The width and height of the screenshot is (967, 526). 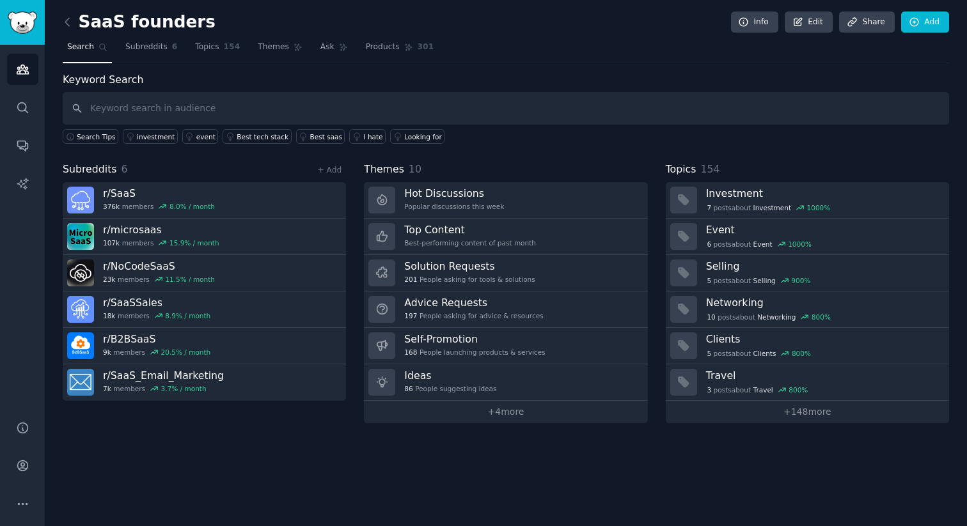 What do you see at coordinates (204, 383) in the screenshot?
I see `a: r/SaaS_Email_Marketing7kmembers3.7% / month` at bounding box center [204, 383].